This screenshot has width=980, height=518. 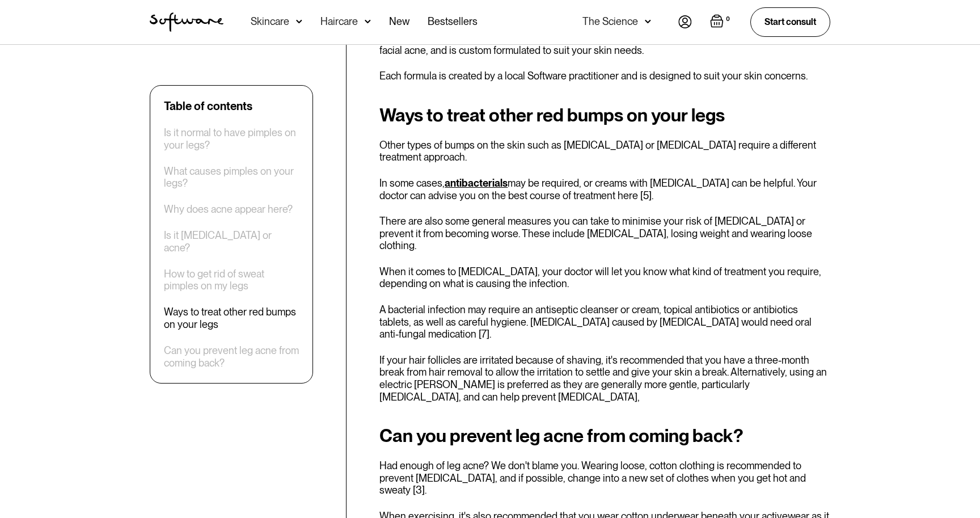 What do you see at coordinates (339, 22) in the screenshot?
I see `div: Haircare` at bounding box center [339, 22].